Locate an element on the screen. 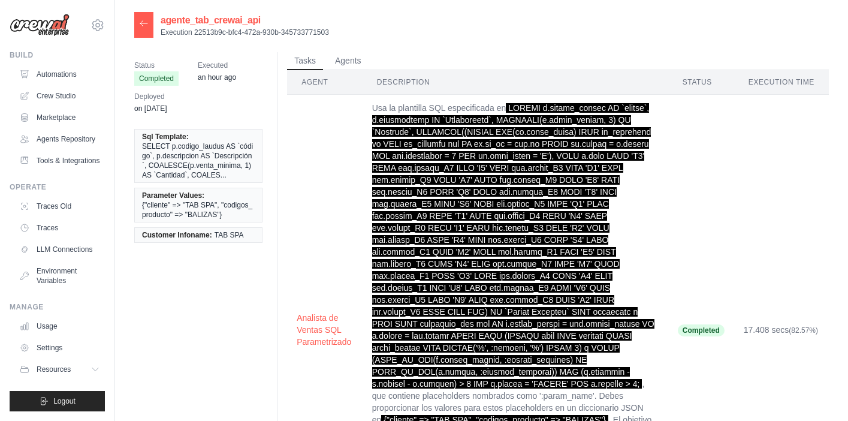 The height and width of the screenshot is (421, 848). a: Usage is located at coordinates (59, 326).